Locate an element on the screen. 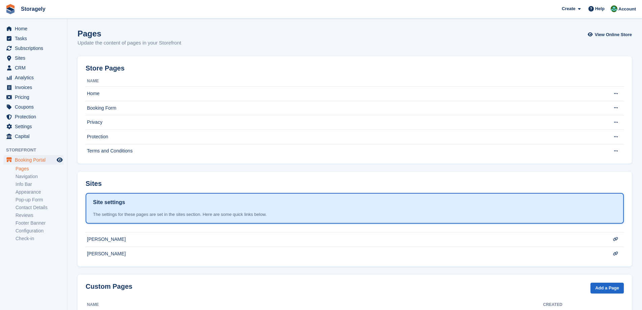  span: Capital is located at coordinates (35, 136).